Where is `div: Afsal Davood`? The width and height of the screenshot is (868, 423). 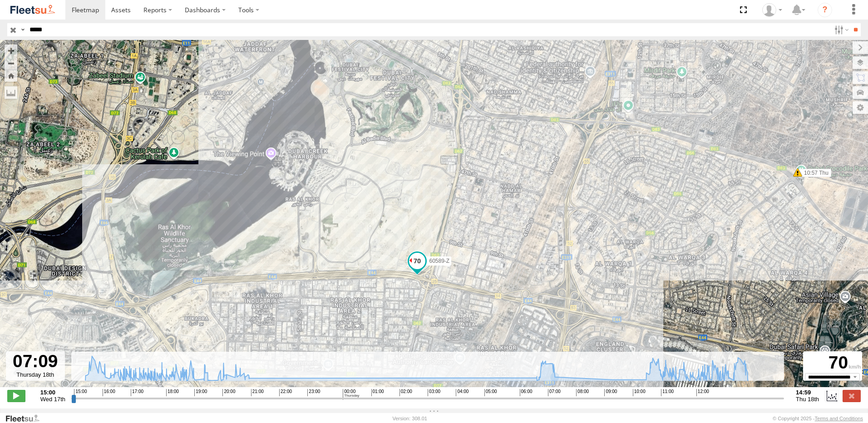 div: Afsal Davood is located at coordinates (772, 10).